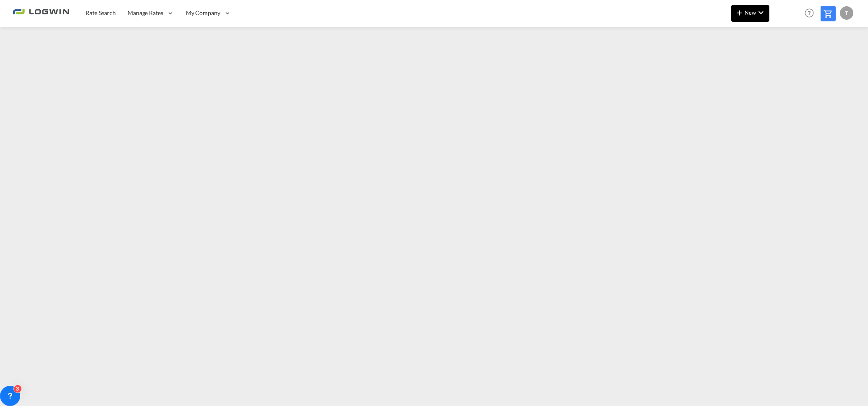  What do you see at coordinates (145, 13) in the screenshot?
I see `span: Manage Rates` at bounding box center [145, 13].